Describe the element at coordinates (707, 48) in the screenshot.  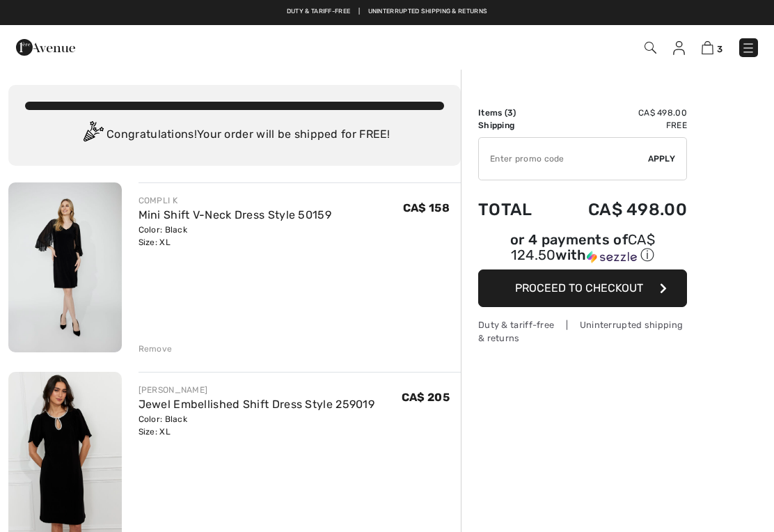
I see `img: Shopping Bag` at that location.